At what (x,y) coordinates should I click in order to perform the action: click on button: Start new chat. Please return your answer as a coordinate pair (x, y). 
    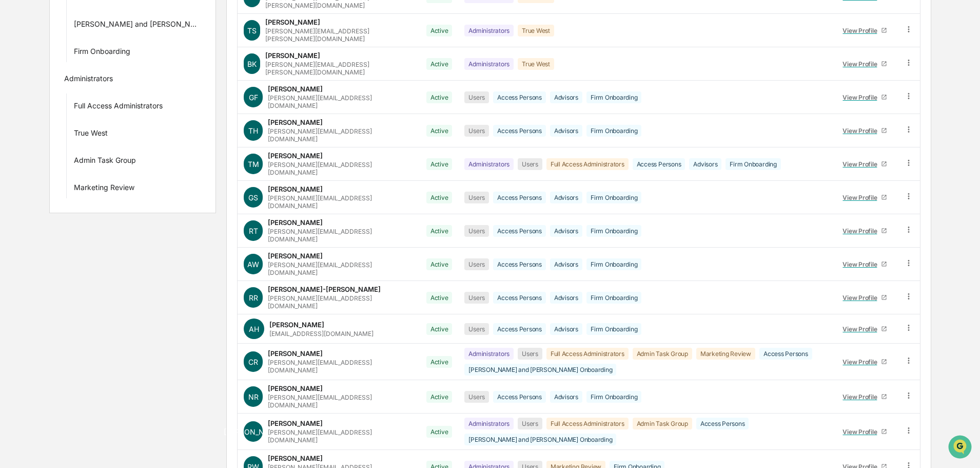
    Looking at the image, I should click on (181, 88).